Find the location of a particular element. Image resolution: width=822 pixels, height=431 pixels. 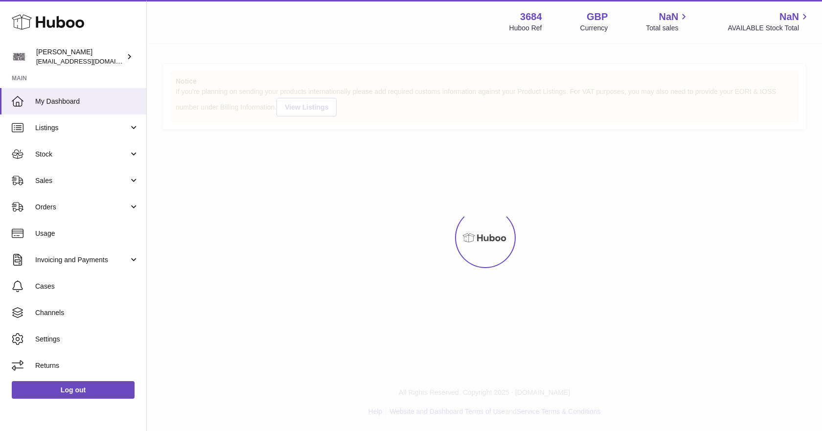

a: NaN AVAILABLE Stock Total is located at coordinates (768, 22).